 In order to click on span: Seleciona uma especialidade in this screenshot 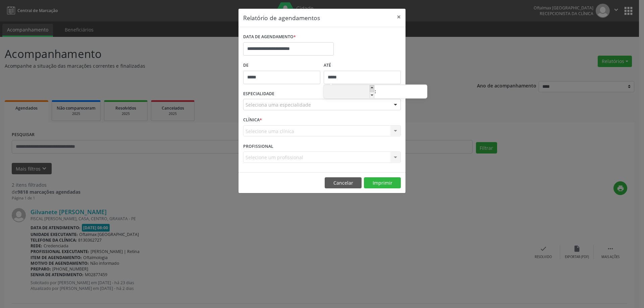, I will do `click(278, 105)`.